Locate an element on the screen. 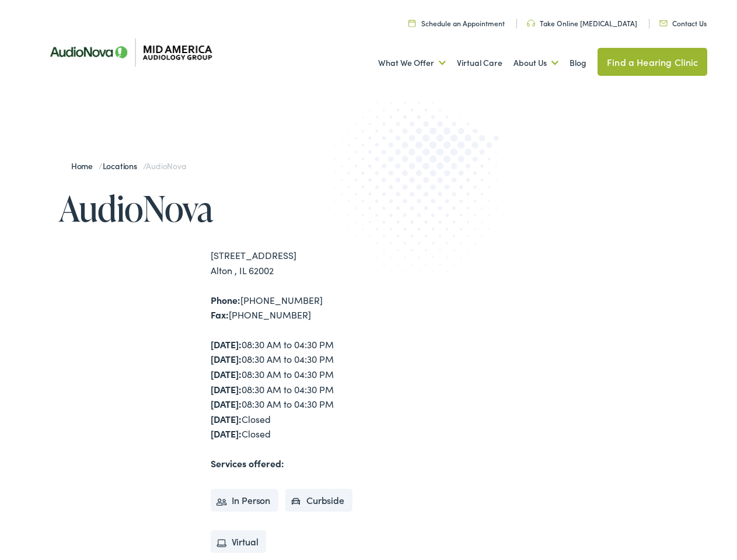 Image resolution: width=737 pixels, height=560 pixels. a: Contact Us is located at coordinates (682, 22).